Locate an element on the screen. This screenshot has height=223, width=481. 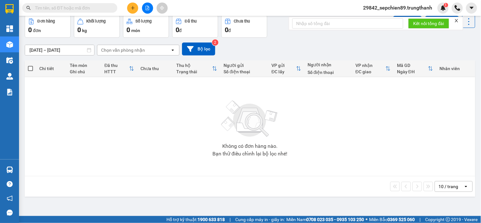
div: VP gửi is located at coordinates (284, 65).